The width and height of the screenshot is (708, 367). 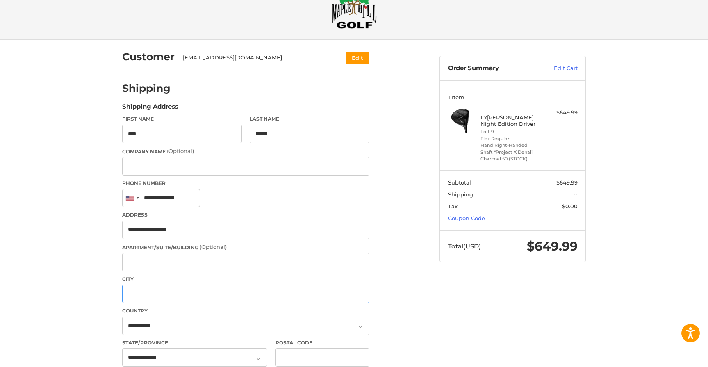 What do you see at coordinates (557, 69) in the screenshot?
I see `a: Edit Cart` at bounding box center [557, 69].